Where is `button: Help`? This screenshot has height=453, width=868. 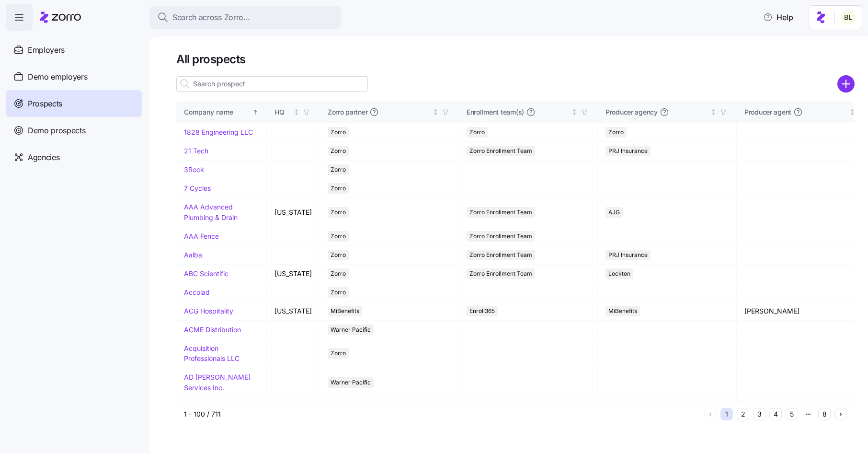
button: Help is located at coordinates (778, 17).